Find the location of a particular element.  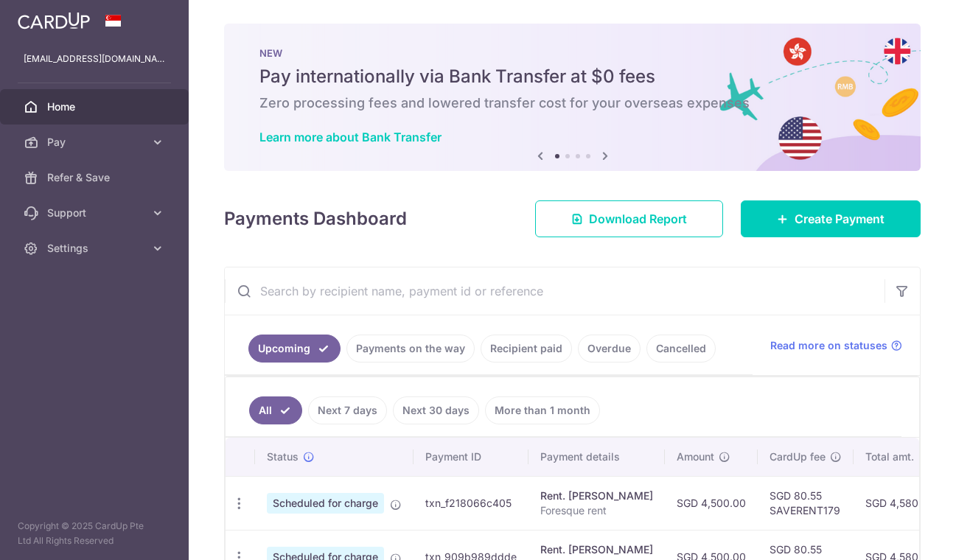

td: SGD 4,580.55 is located at coordinates (899, 503).